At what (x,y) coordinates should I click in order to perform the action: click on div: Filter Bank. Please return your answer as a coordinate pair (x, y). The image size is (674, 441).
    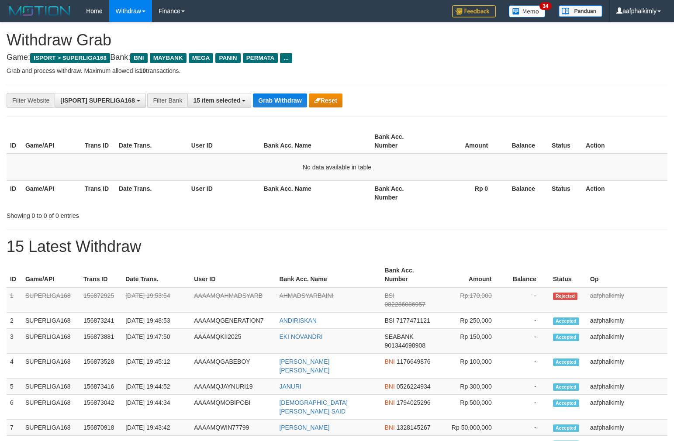
    Looking at the image, I should click on (167, 100).